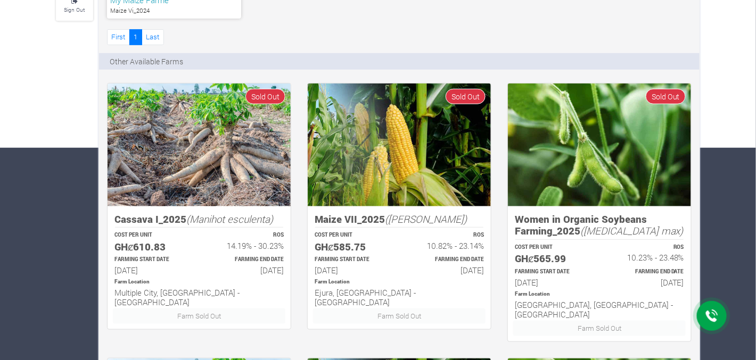 This screenshot has width=756, height=360. What do you see at coordinates (135, 37) in the screenshot?
I see `nav: Page Navigation` at bounding box center [135, 37].